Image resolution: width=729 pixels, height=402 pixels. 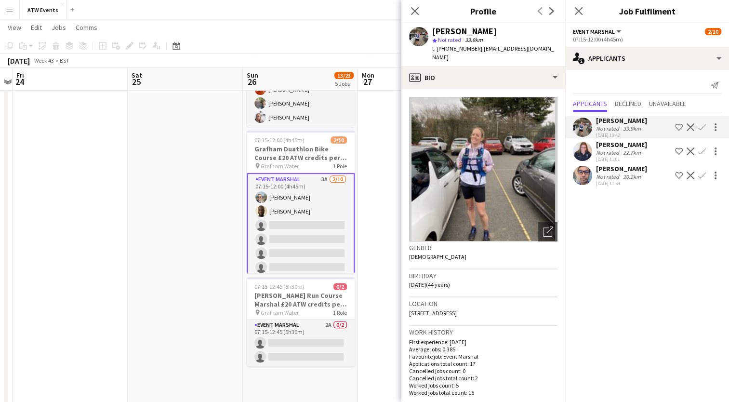 What do you see at coordinates (483, 276) in the screenshot?
I see `h3: Birthday` at bounding box center [483, 276].